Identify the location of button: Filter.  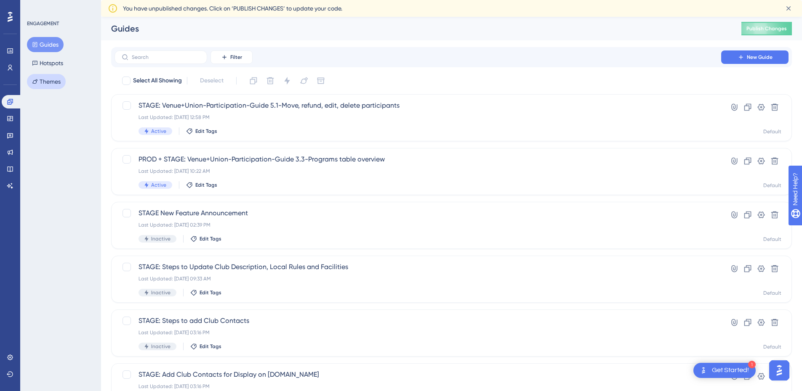
(232, 57).